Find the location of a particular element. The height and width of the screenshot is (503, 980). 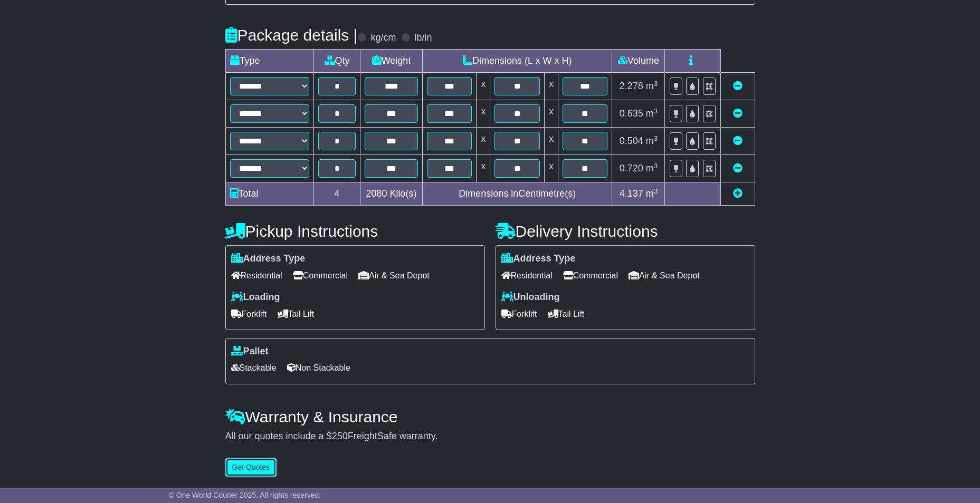

td: Weight is located at coordinates (391, 61).